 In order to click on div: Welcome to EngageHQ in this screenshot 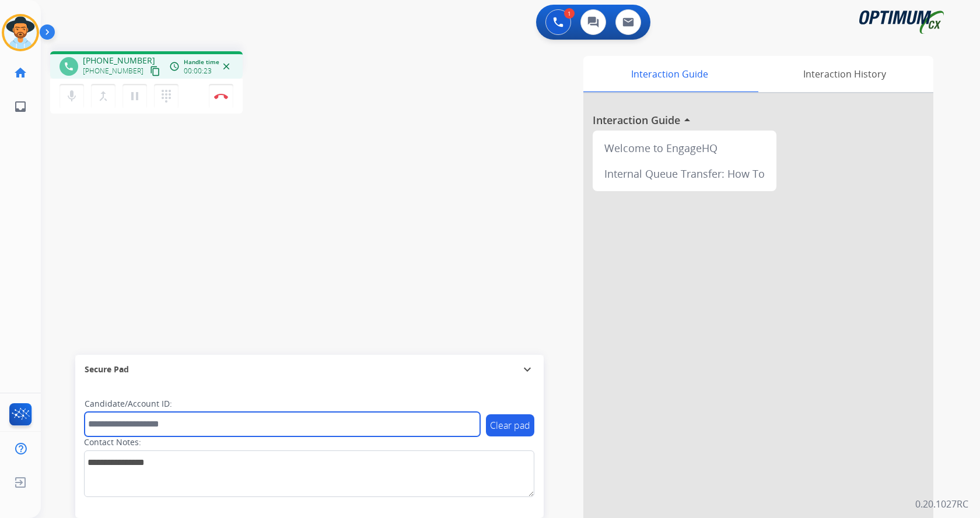, I will do `click(684, 148)`.